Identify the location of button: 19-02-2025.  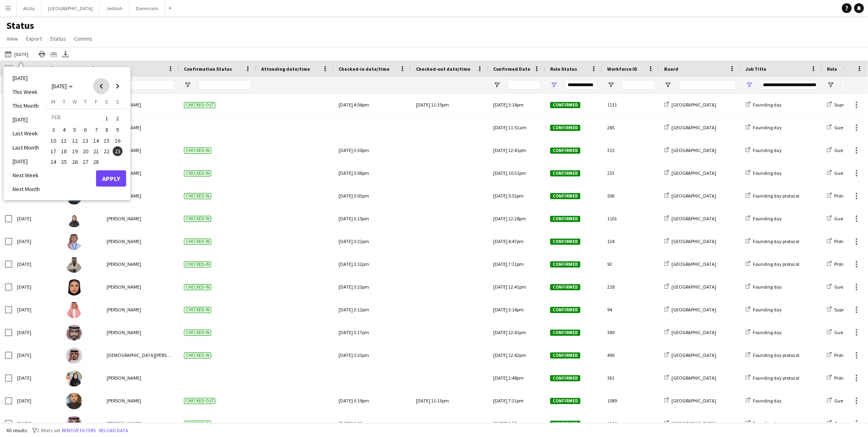
(75, 152).